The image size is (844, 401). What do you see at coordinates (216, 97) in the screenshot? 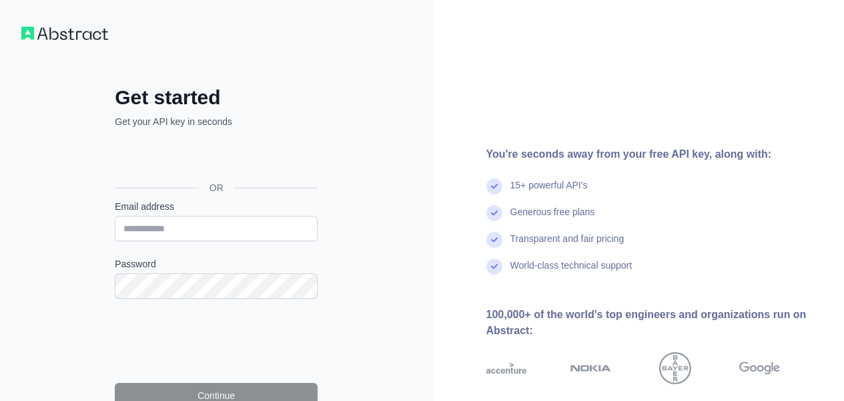
I see `h2: Get started` at bounding box center [216, 97].